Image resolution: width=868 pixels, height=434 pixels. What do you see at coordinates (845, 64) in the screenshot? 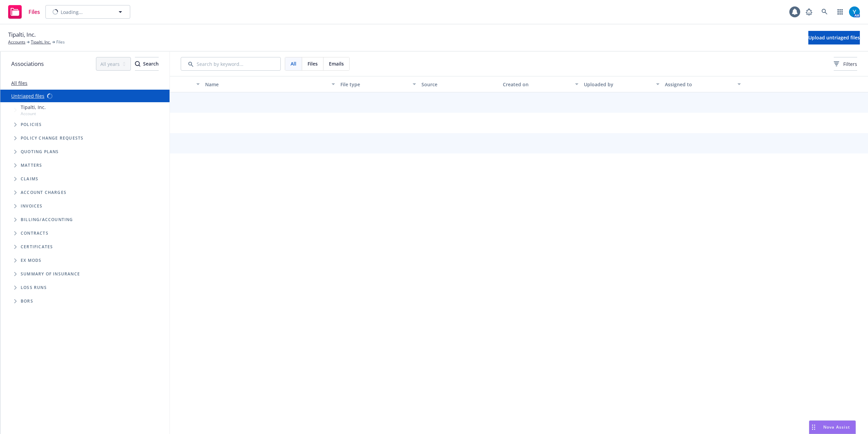
I see `button: Filters` at bounding box center [845, 64].